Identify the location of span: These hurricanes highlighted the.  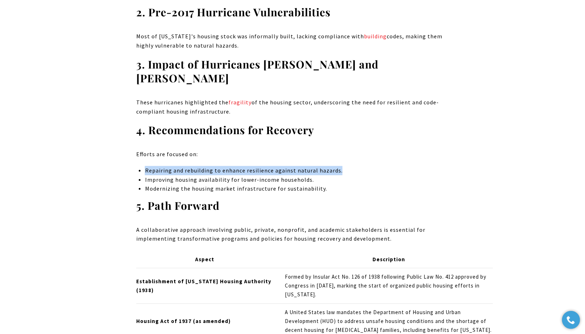
(182, 102).